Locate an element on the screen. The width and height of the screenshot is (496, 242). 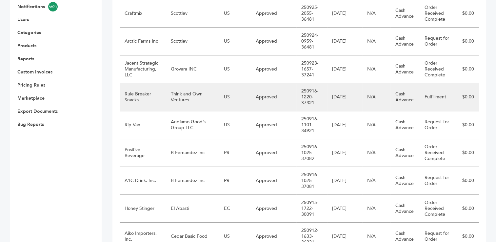
td: 250916-1220-37321 is located at coordinates (312, 97).